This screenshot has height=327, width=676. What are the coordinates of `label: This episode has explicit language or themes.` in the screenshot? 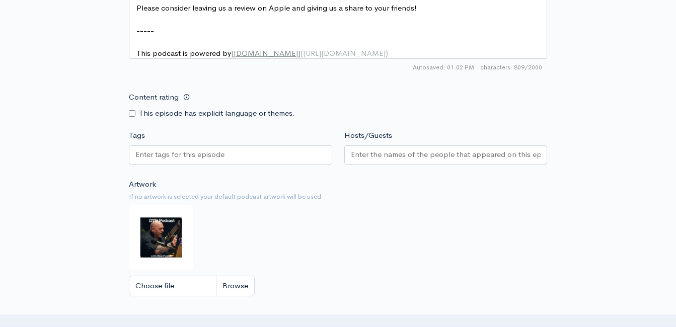 It's located at (217, 113).